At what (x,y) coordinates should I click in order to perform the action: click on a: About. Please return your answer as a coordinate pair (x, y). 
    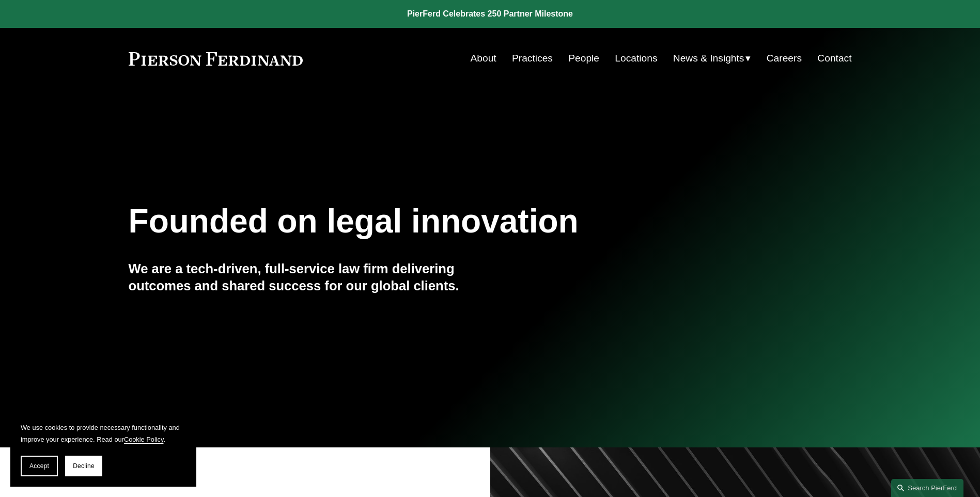
    Looking at the image, I should click on (484, 58).